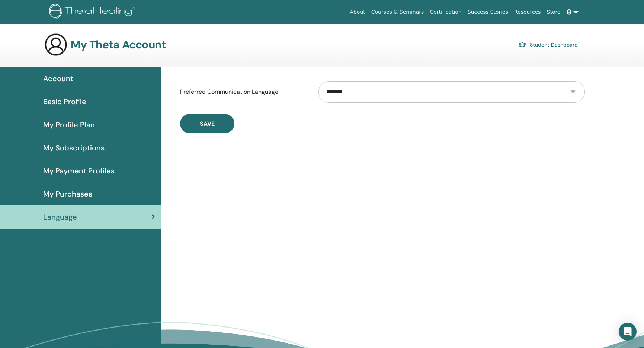 This screenshot has height=348, width=644. What do you see at coordinates (79, 171) in the screenshot?
I see `span: My Payment Profiles` at bounding box center [79, 171].